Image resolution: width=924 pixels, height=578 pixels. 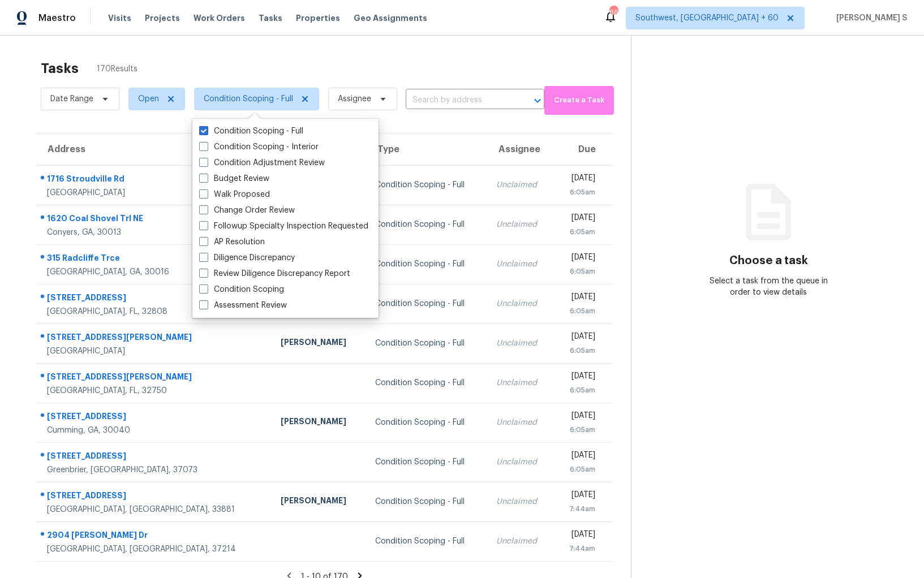 I want to click on span: Work Orders, so click(x=219, y=19).